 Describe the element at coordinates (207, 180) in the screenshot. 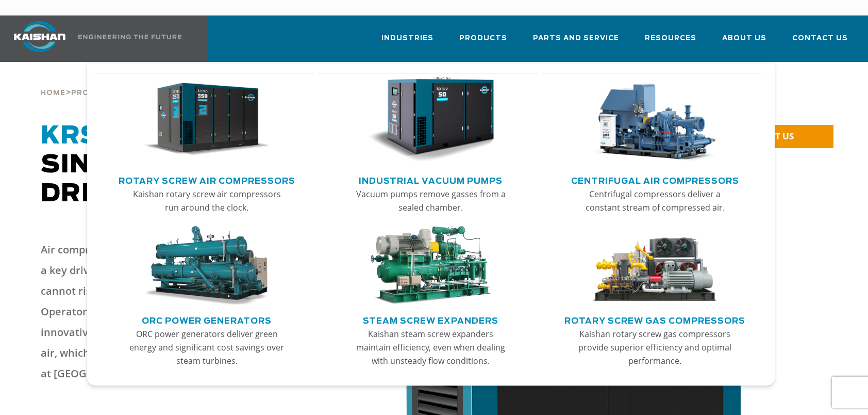

I see `a: Rotary Screw Air Compressors` at that location.